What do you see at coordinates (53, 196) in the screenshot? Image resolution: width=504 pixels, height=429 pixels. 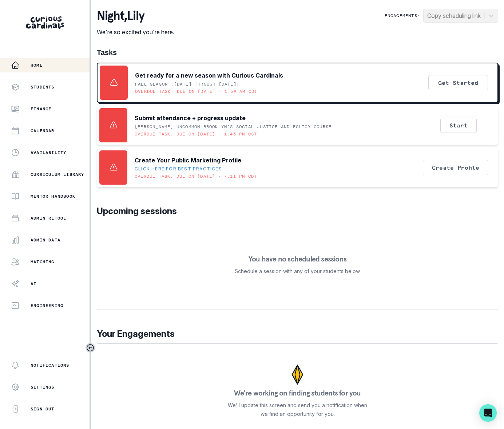 I see `p: Mentor Handbook` at bounding box center [53, 196].